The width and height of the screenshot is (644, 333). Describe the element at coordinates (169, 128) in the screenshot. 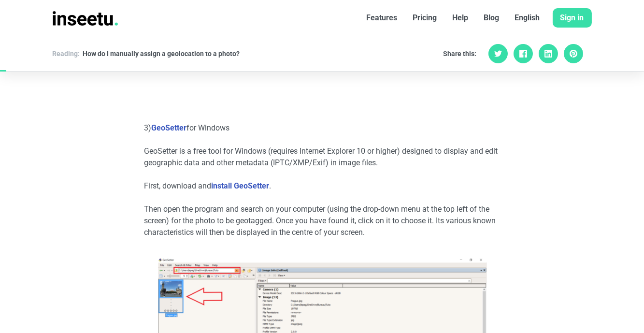

I see `a: GeoSetter` at that location.